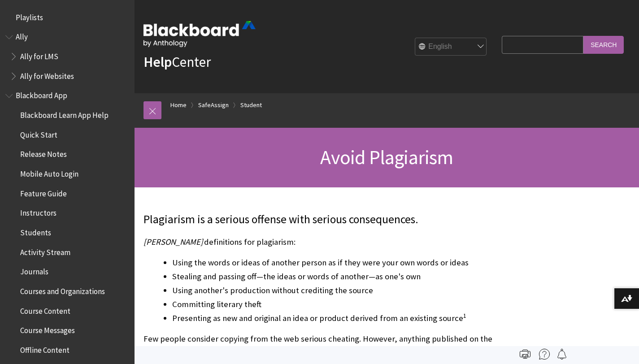 The width and height of the screenshot is (639, 364). I want to click on li: Using another's production without crediting the source, so click(334, 291).